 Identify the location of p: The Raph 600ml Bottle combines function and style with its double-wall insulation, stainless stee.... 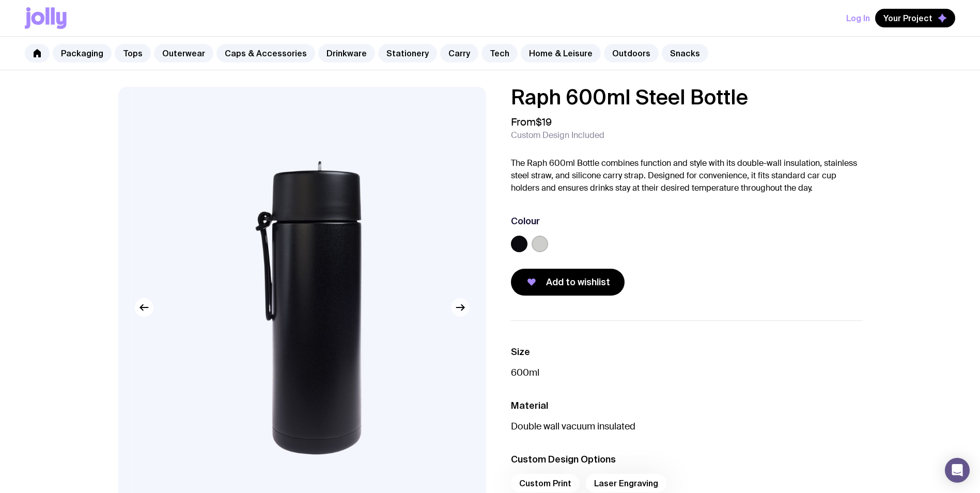
(687, 176).